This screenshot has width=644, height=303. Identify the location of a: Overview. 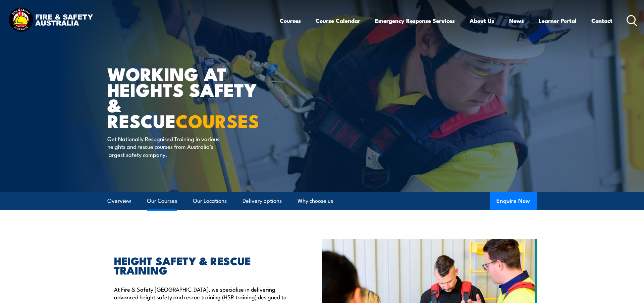
(119, 201).